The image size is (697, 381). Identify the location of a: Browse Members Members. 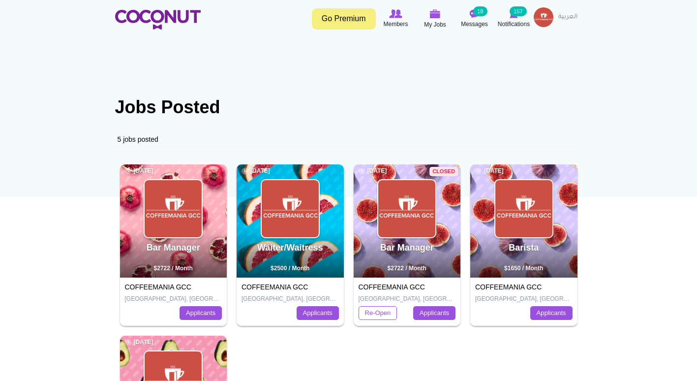
(396, 19).